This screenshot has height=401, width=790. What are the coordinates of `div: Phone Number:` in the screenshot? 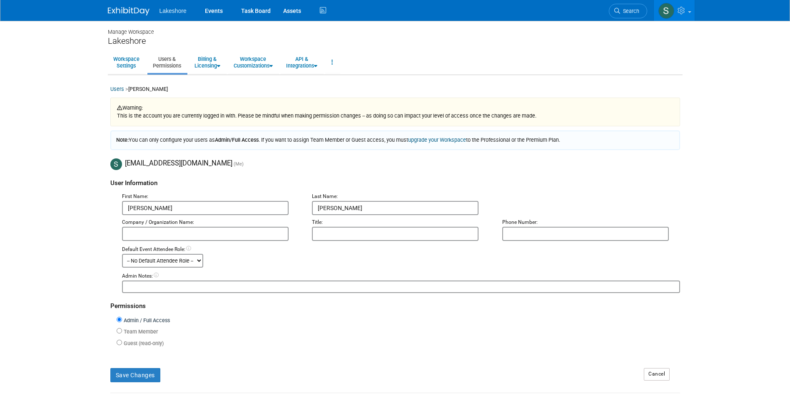 It's located at (591, 222).